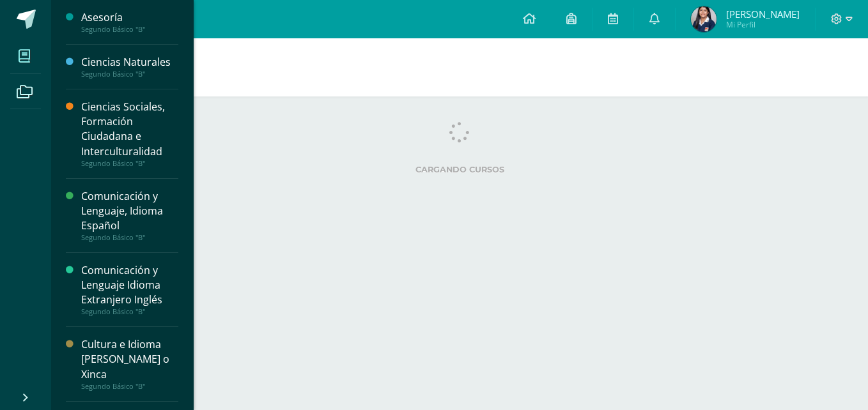  Describe the element at coordinates (130, 215) in the screenshot. I see `a: Comunicación y Lenguaje, Idioma EspañolSegundo Básico "B"` at that location.